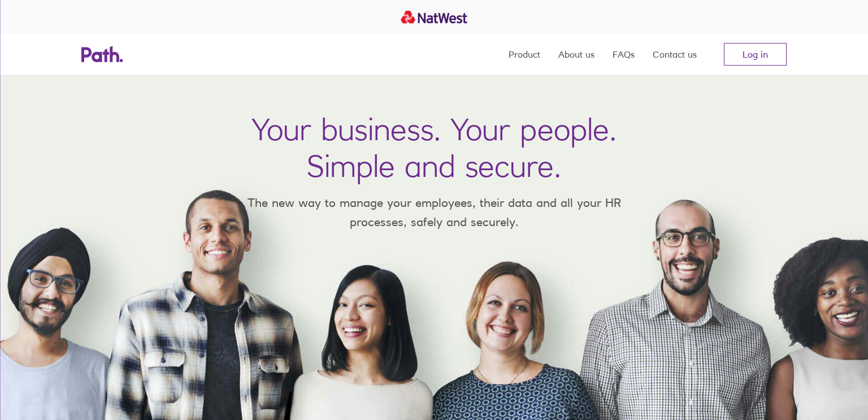 The width and height of the screenshot is (868, 420). Describe the element at coordinates (675, 54) in the screenshot. I see `a: Contact us` at that location.